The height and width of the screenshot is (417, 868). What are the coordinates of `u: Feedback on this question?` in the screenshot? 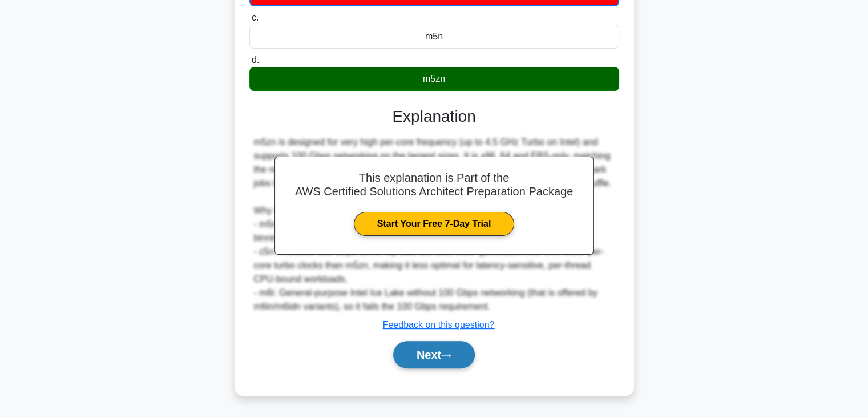 It's located at (439, 324).